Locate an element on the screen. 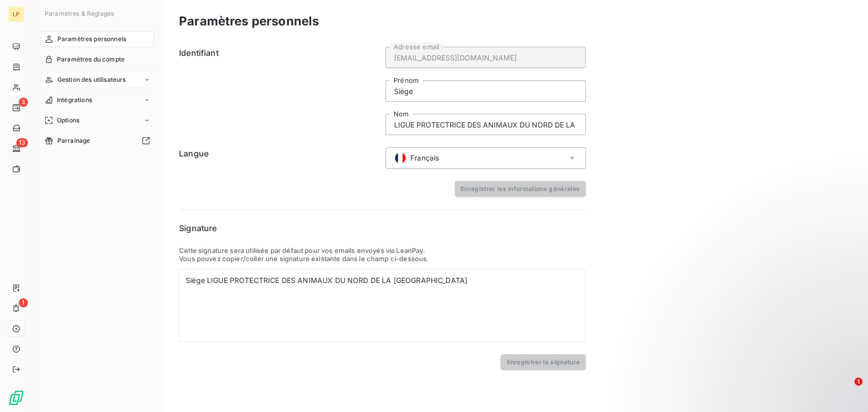 The width and height of the screenshot is (868, 412). a: Gestion des utilisateurs is located at coordinates (97, 80).